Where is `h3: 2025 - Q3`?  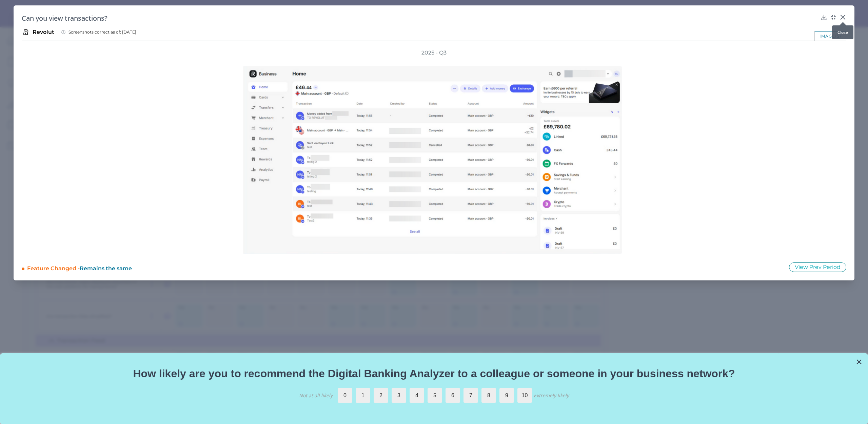 h3: 2025 - Q3 is located at coordinates (434, 53).